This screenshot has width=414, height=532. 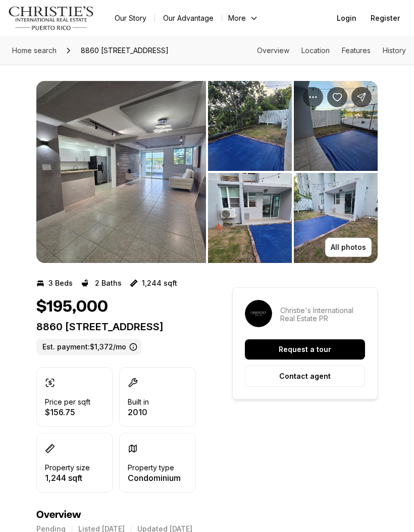 What do you see at coordinates (386, 19) in the screenshot?
I see `span: Register` at bounding box center [386, 19].